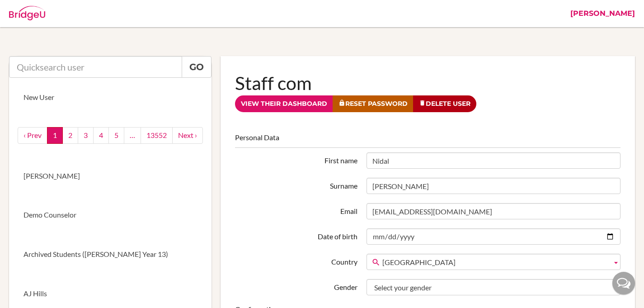 The width and height of the screenshot is (644, 308). I want to click on legend: Personal Data, so click(428, 141).